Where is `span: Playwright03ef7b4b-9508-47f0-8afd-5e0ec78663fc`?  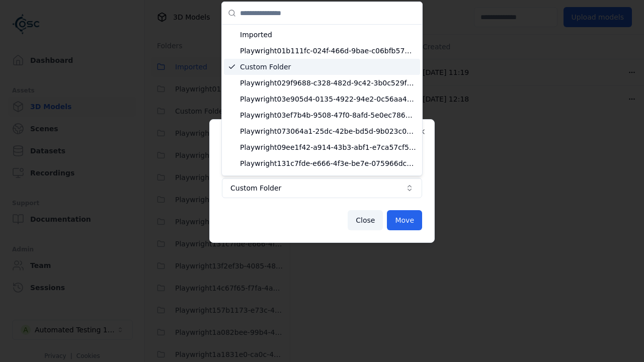
span: Playwright03ef7b4b-9508-47f0-8afd-5e0ec78663fc is located at coordinates (328, 115).